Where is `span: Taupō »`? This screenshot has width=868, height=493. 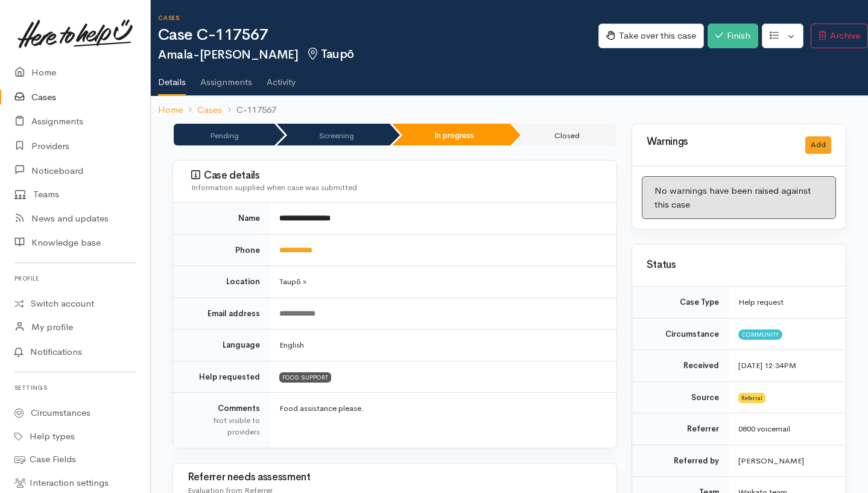
span: Taupō » is located at coordinates (293, 281).